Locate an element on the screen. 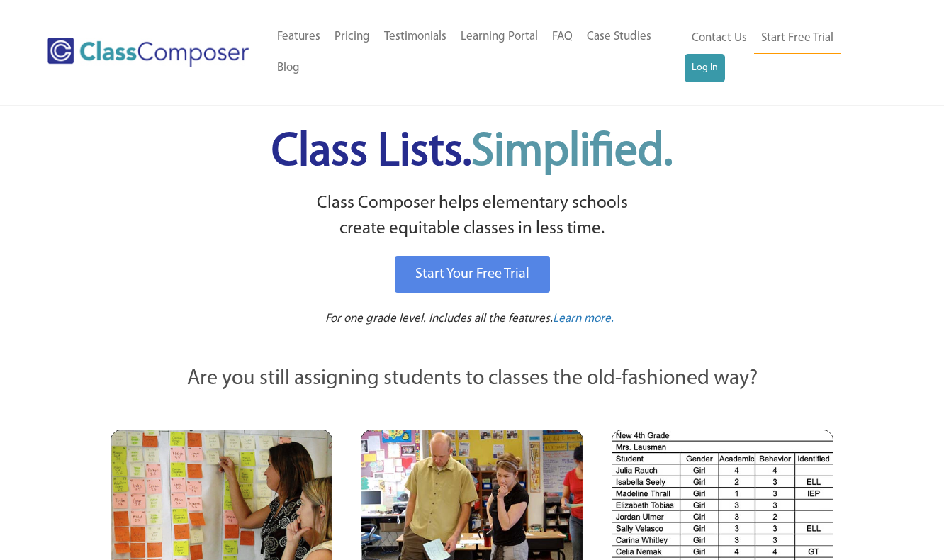 This screenshot has width=944, height=560. a: Log In is located at coordinates (705, 68).